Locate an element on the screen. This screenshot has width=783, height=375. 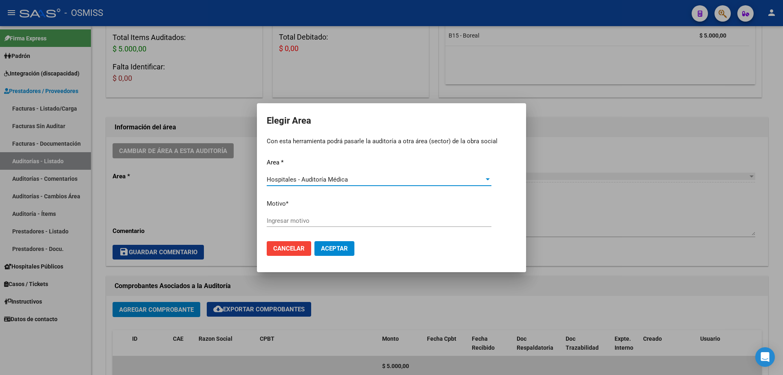
p: Con esta herramienta podrá pasarle la auditoría a otra área (sector) de la obra social is located at coordinates (392, 141).